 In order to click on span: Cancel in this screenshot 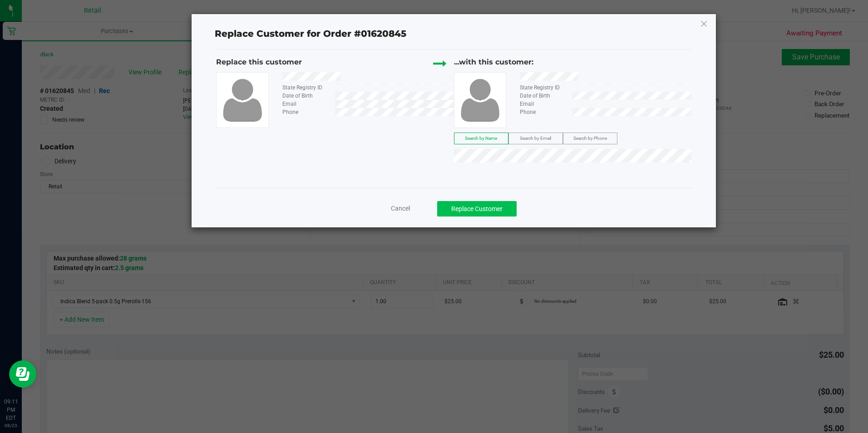, I will do `click(400, 208)`.